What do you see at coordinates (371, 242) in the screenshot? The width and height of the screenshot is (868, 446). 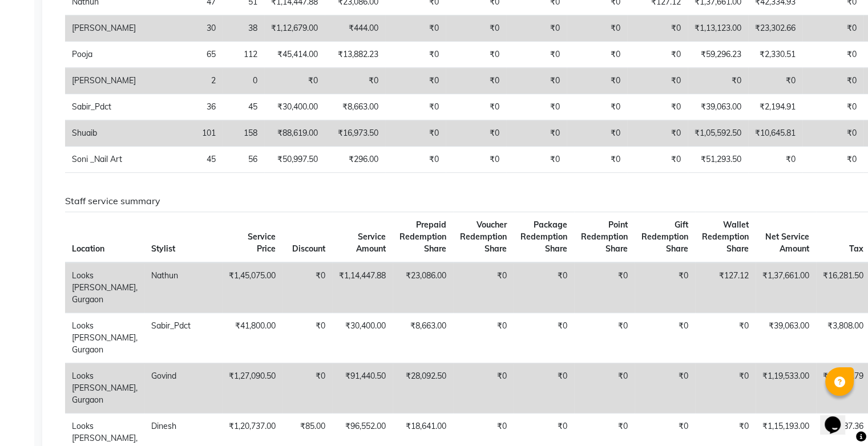 I see `span: Service Amount` at bounding box center [371, 242].